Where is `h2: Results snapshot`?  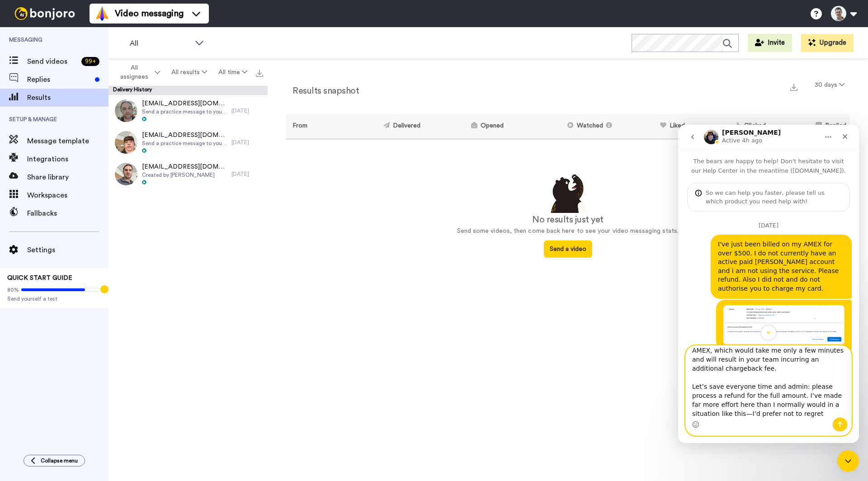
h2: Results snapshot is located at coordinates (322, 91).